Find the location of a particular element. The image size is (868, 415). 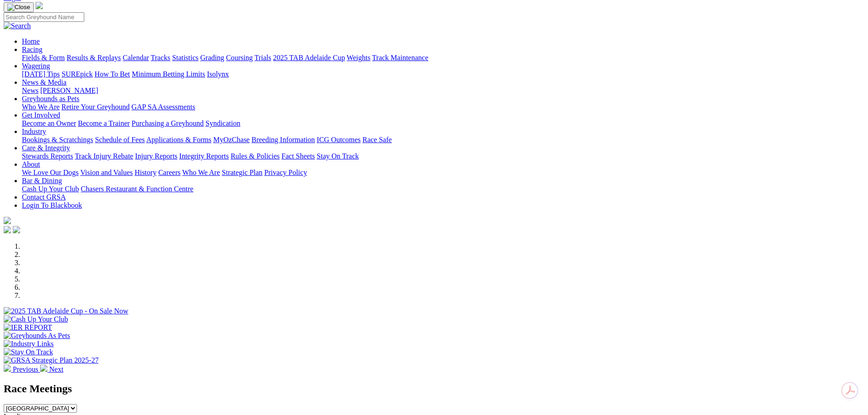

img: chevron-left-pager-white.svg is located at coordinates (8, 368).